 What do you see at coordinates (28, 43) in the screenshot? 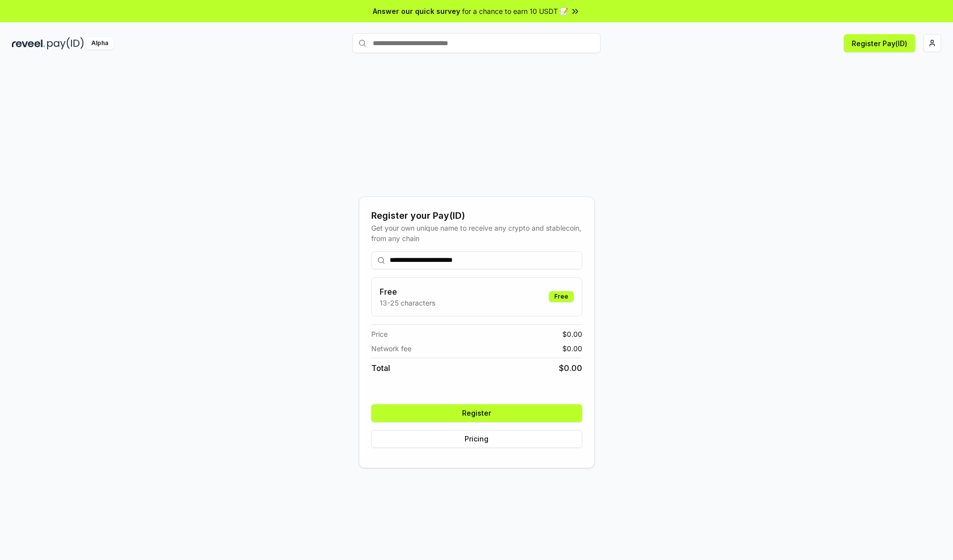
I see `img: reveel_dark` at bounding box center [28, 43].